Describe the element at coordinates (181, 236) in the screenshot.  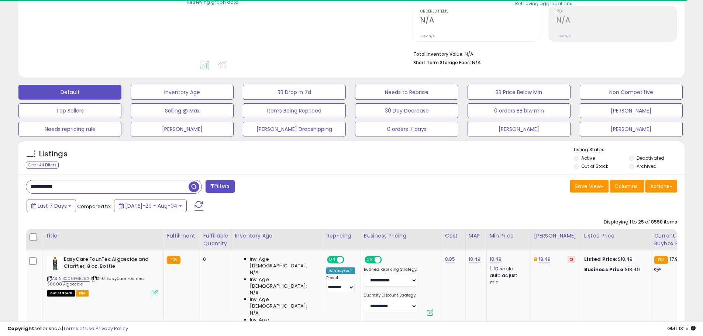
I see `div: Fulfillment` at that location.